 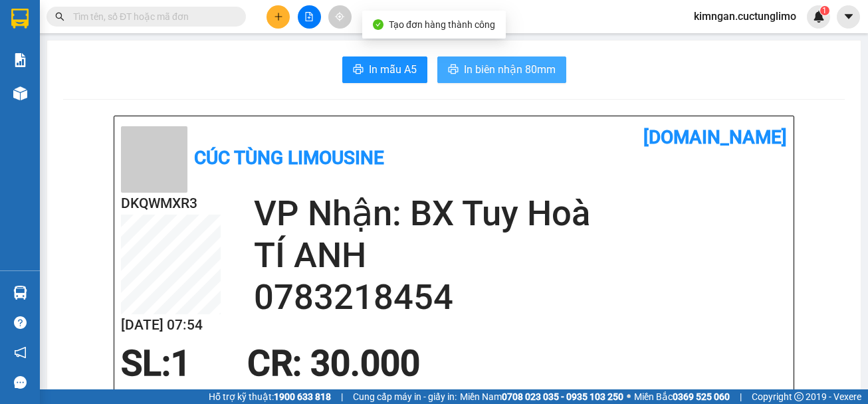 I want to click on h2: DKQWMXR3, so click(x=171, y=203).